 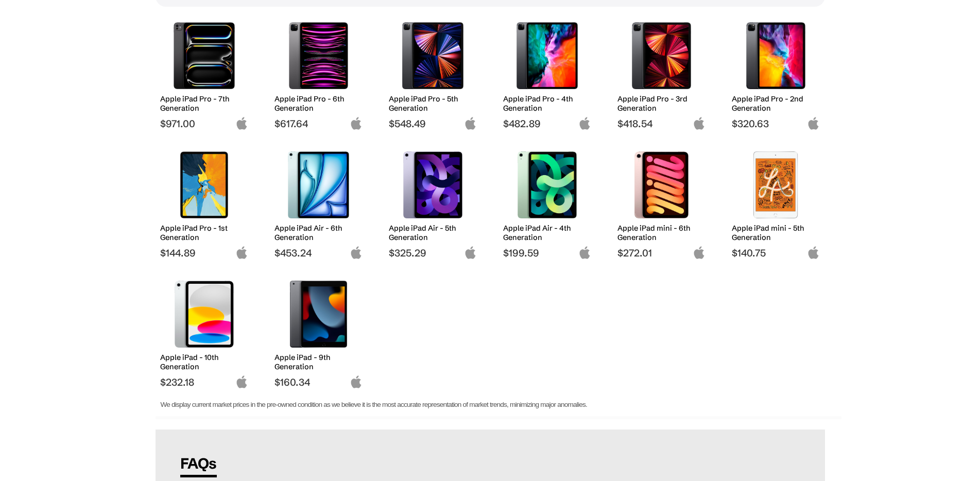 I want to click on span: $144.89, so click(x=204, y=253).